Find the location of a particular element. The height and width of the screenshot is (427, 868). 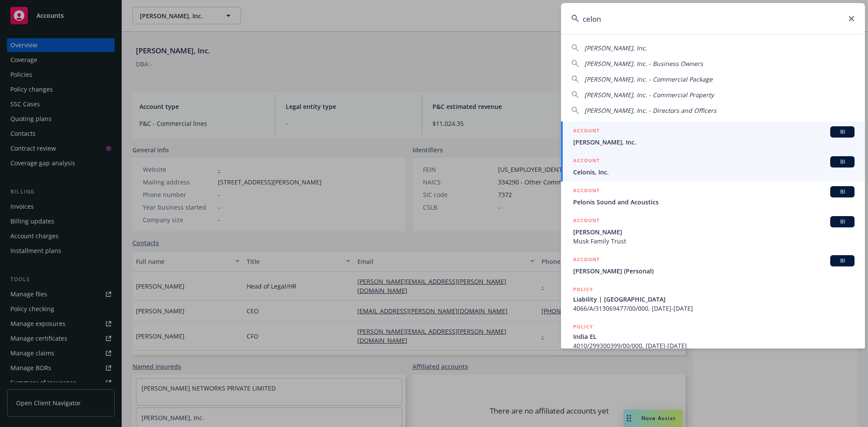

a: ACCOUNTBICelonis, Inc. is located at coordinates (713, 166).